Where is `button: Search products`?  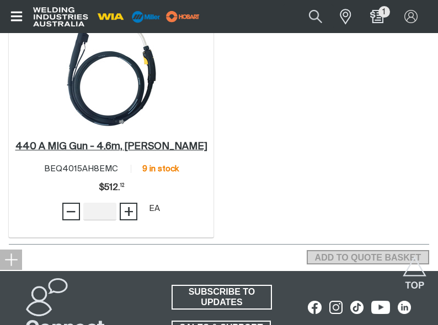 button: Search products is located at coordinates (315, 17).